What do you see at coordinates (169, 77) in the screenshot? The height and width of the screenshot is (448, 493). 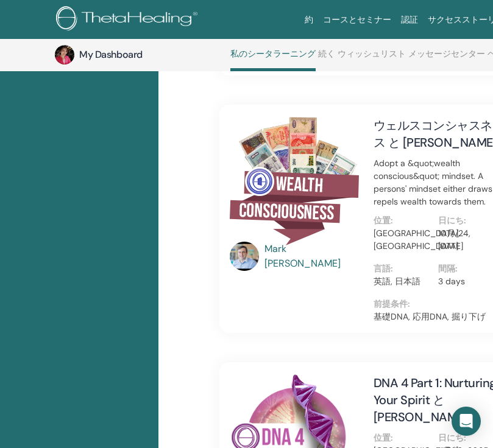 I see `div: キーワード流入` at bounding box center [169, 77].